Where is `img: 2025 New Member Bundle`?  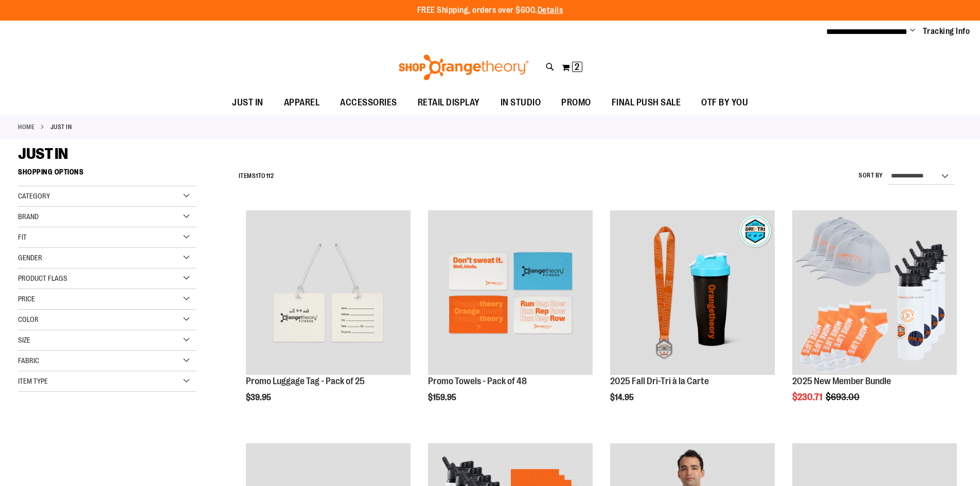
img: 2025 New Member Bundle is located at coordinates (874, 293).